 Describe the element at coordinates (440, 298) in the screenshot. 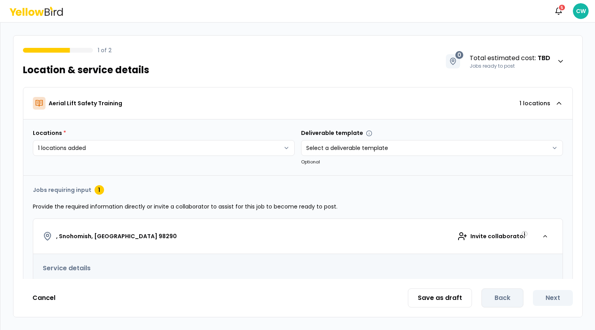

I see `button: Save as draft` at that location.